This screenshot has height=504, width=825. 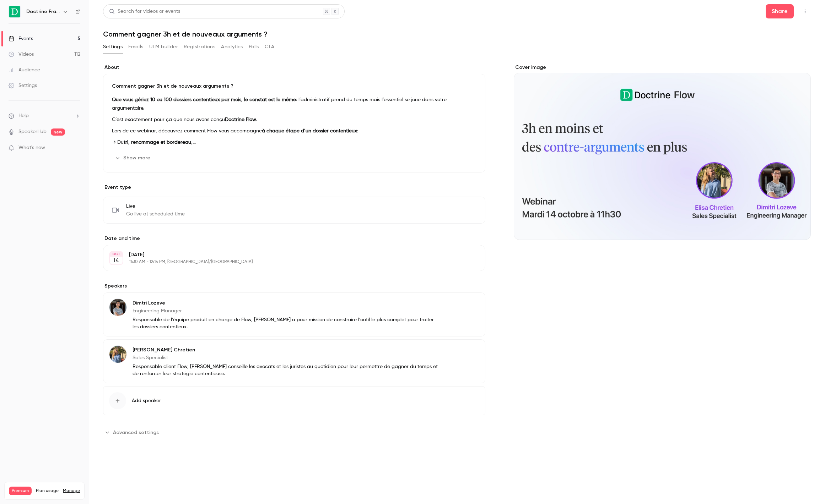 What do you see at coordinates (157, 143) in the screenshot?
I see `strong: tri, renommage et bordereau` at bounding box center [157, 143].